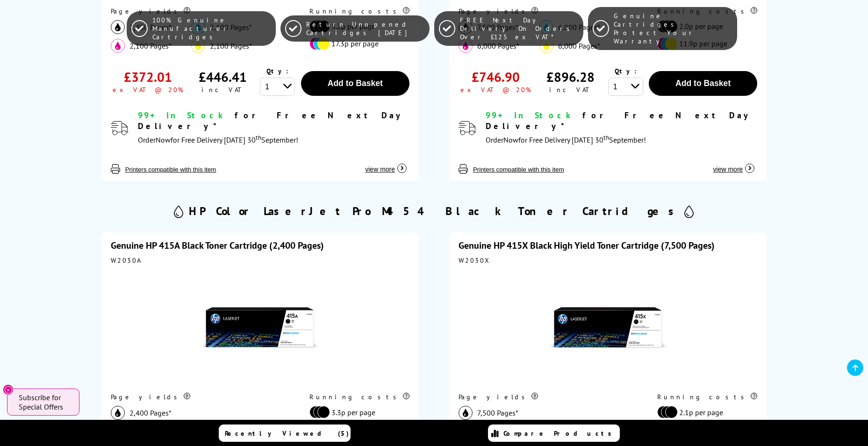  What do you see at coordinates (672, 29) in the screenshot?
I see `span: Genuine Cartridges Protect Your Warranty` at bounding box center [672, 29].